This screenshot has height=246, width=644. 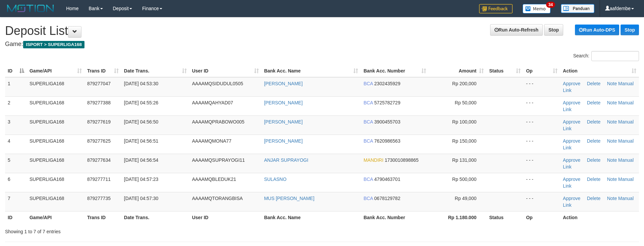 I want to click on td: 6, so click(x=15, y=182).